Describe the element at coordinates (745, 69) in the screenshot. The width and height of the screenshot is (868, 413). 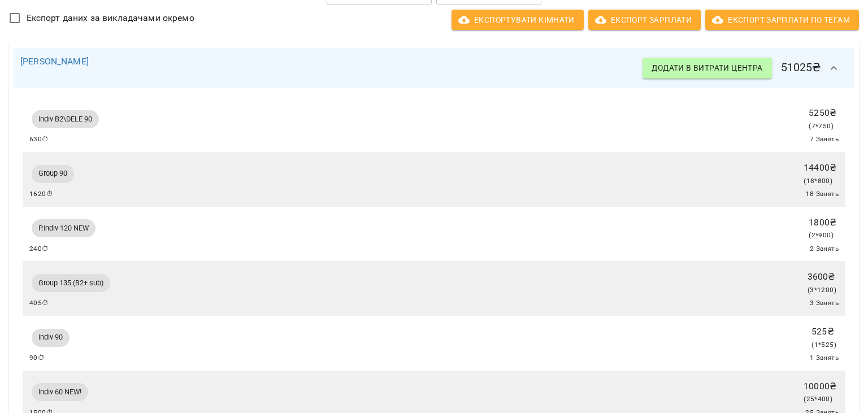
I see `h6: 51025 ₴` at that location.